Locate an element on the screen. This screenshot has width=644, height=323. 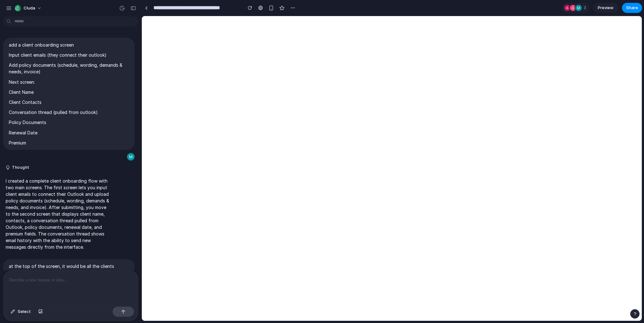
p: Next screen: is located at coordinates (69, 82).